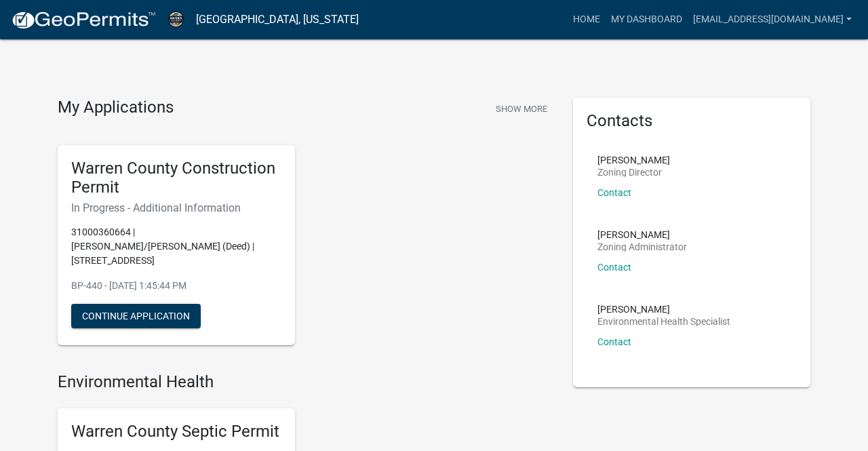 The width and height of the screenshot is (868, 451). What do you see at coordinates (522, 109) in the screenshot?
I see `button: Show More` at bounding box center [522, 109].